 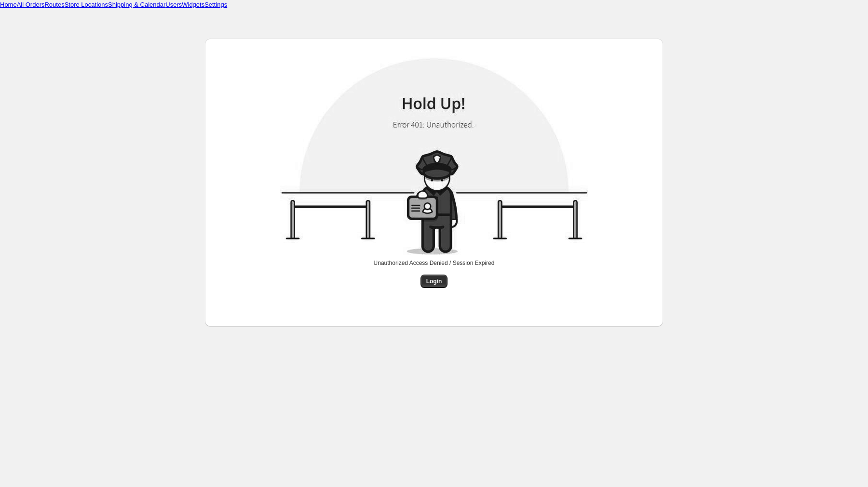 I want to click on a: Settings, so click(x=216, y=4).